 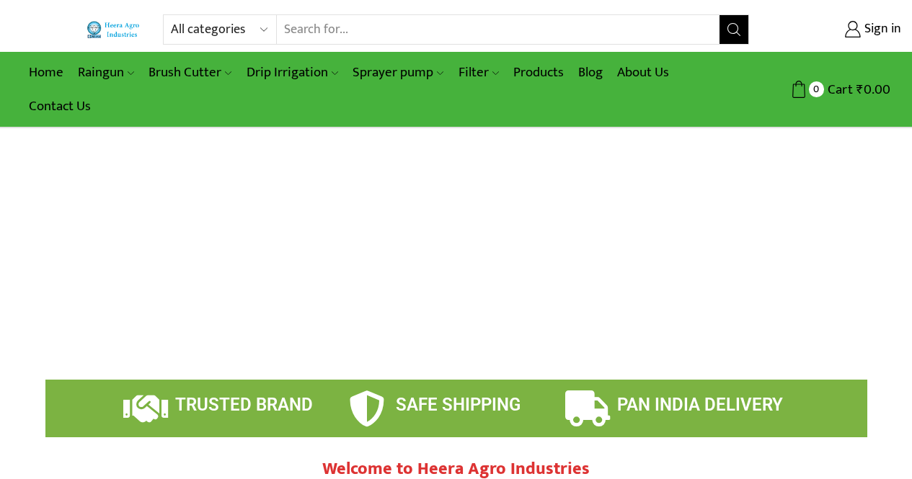 I want to click on bdi: 0.00, so click(x=873, y=89).